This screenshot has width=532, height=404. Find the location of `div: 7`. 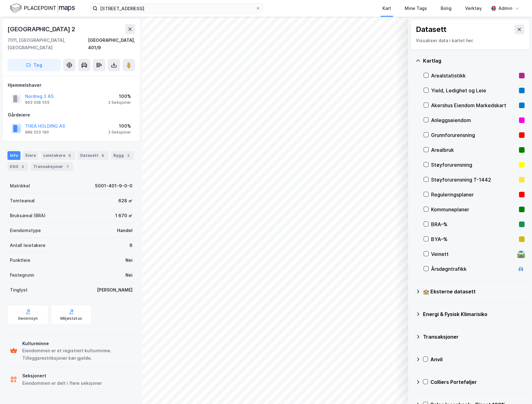

div: 7 is located at coordinates (67, 167).